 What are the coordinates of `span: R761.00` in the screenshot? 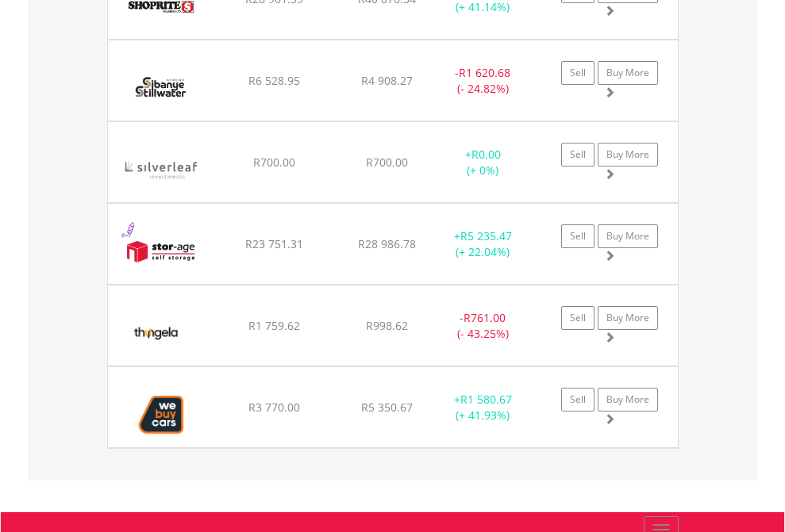 It's located at (484, 317).